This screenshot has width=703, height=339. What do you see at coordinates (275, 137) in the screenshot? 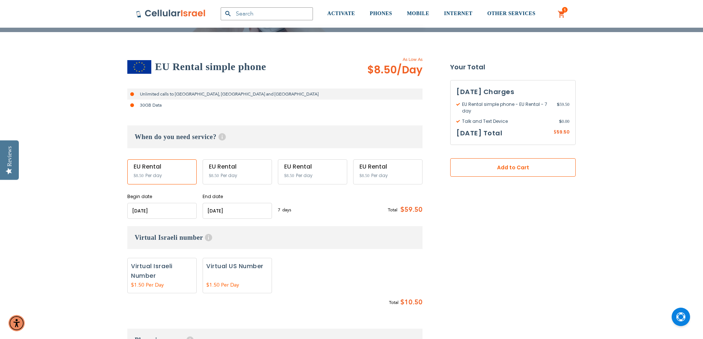
I see `h3: When do you need service?` at bounding box center [275, 137].